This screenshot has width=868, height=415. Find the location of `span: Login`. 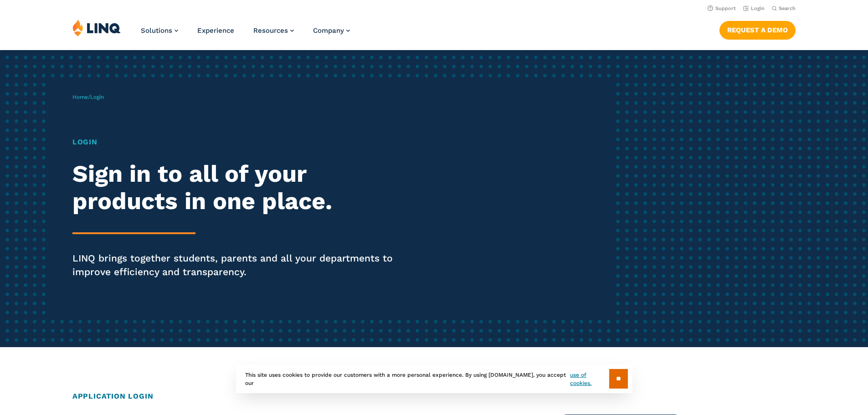

span: Login is located at coordinates (97, 97).